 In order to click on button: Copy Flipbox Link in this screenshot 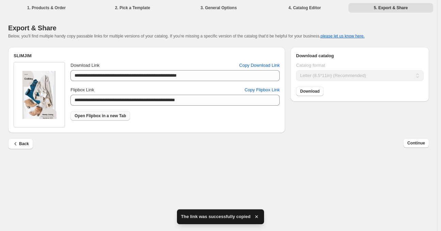, I will do `click(262, 90)`.